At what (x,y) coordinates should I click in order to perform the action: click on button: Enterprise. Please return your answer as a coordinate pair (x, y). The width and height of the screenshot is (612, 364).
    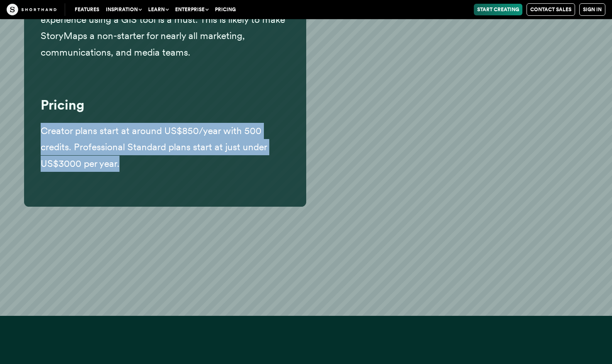
    Looking at the image, I should click on (192, 9).